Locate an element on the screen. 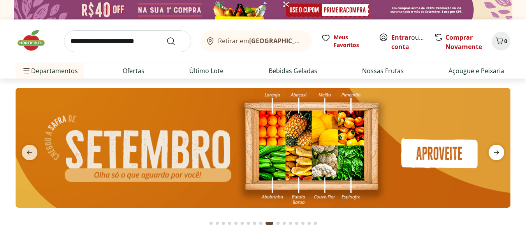  img: Hortifruti is located at coordinates (35, 40).